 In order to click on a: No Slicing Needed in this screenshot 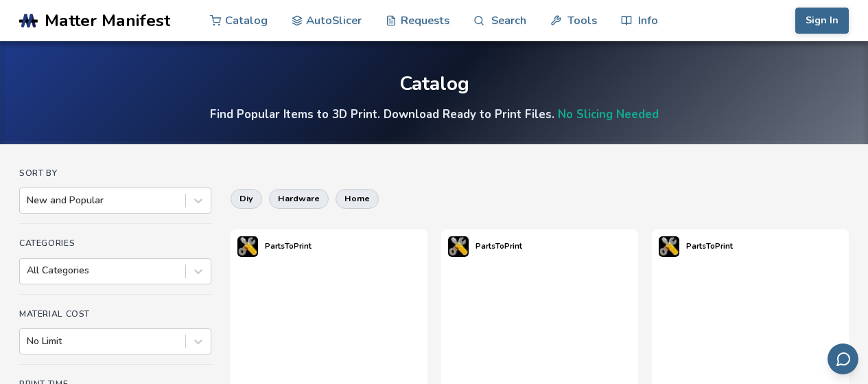, I will do `click(608, 114)`.